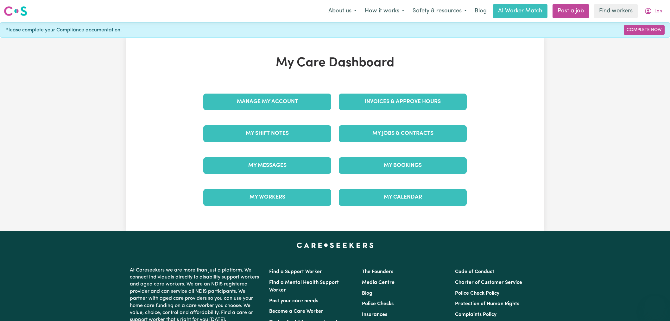 The image size is (670, 321). What do you see at coordinates (385, 11) in the screenshot?
I see `button: How it works` at bounding box center [385, 11].